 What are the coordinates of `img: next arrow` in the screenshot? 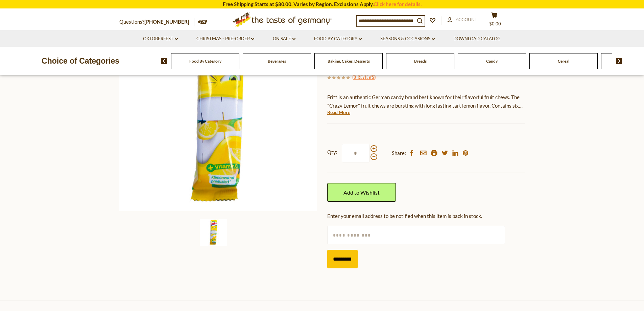 It's located at (619, 61).